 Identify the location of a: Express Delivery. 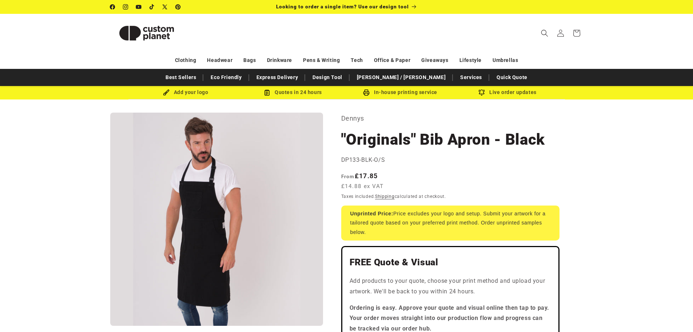
(277, 77).